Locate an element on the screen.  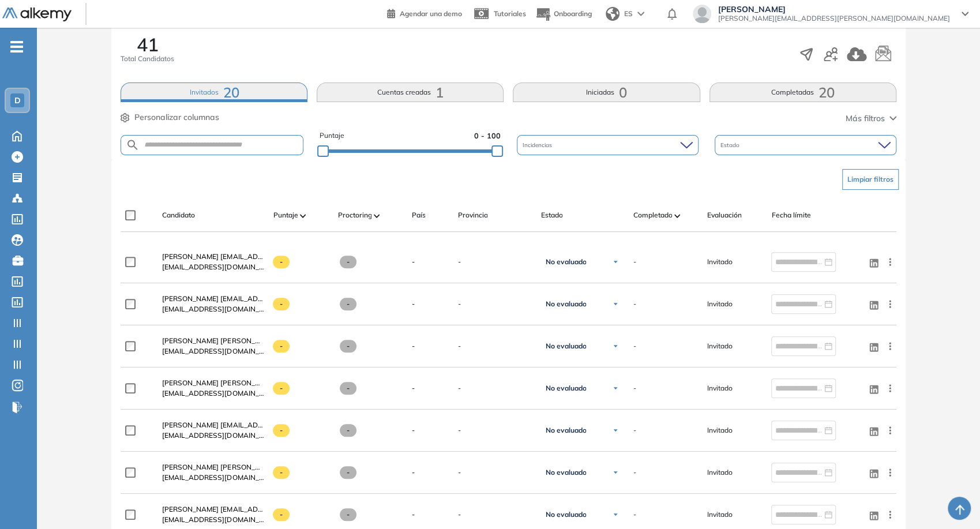
button: Onboarding is located at coordinates (563, 14).